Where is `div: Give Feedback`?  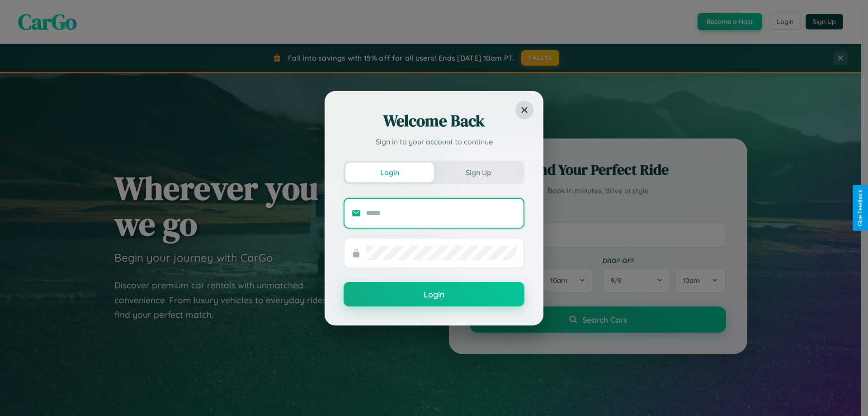 div: Give Feedback is located at coordinates (860, 208).